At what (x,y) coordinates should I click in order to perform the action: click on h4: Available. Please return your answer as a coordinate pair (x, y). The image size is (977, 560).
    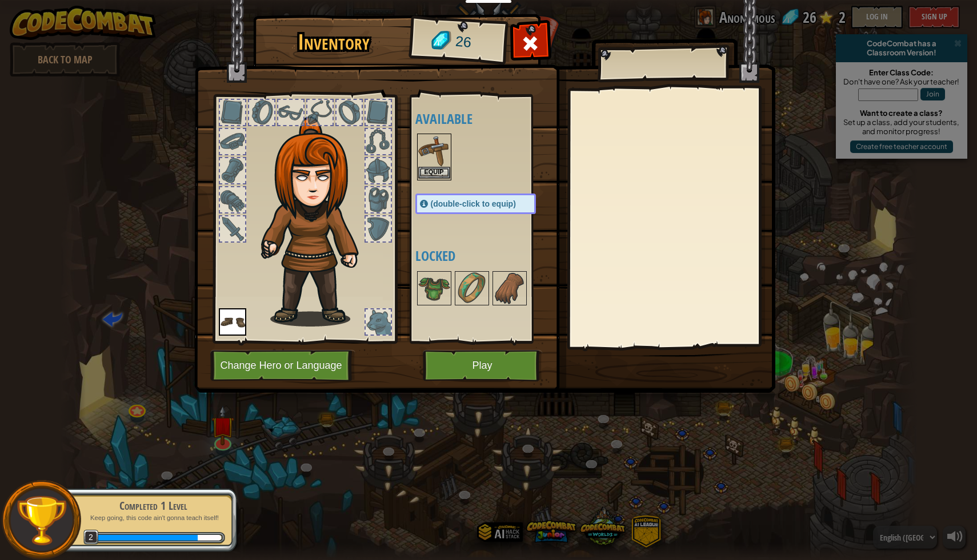
    Looking at the image, I should click on (486, 119).